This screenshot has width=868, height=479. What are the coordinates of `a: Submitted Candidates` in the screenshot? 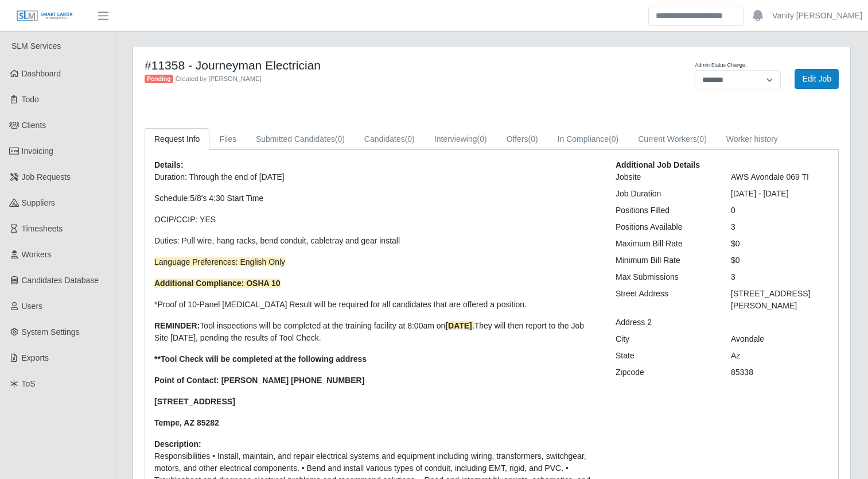 It's located at (300, 139).